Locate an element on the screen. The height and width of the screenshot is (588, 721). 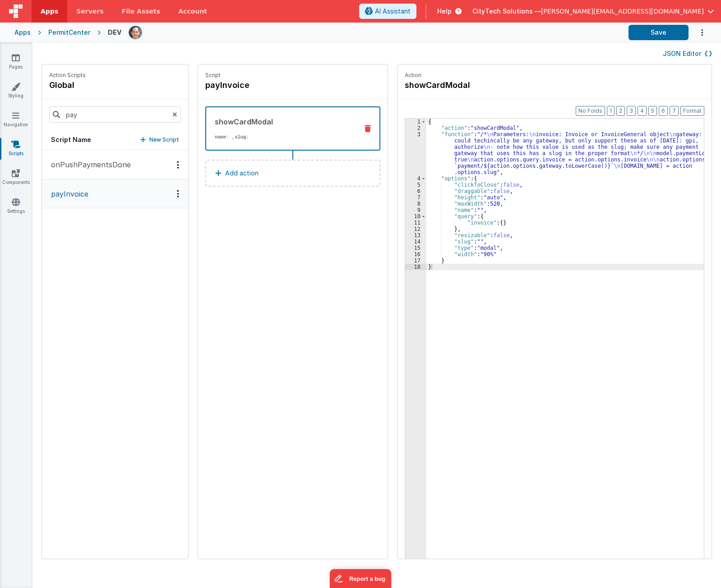
h5: Script Name is located at coordinates (71, 140).